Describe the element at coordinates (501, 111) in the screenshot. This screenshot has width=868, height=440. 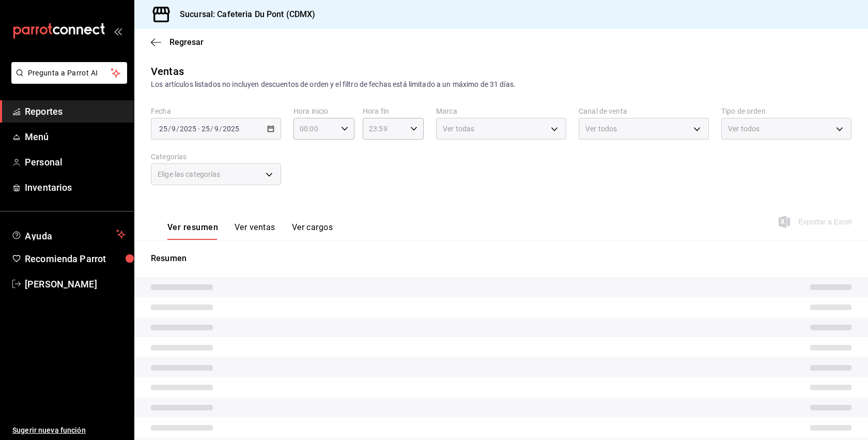
I see `label: Marca` at that location.